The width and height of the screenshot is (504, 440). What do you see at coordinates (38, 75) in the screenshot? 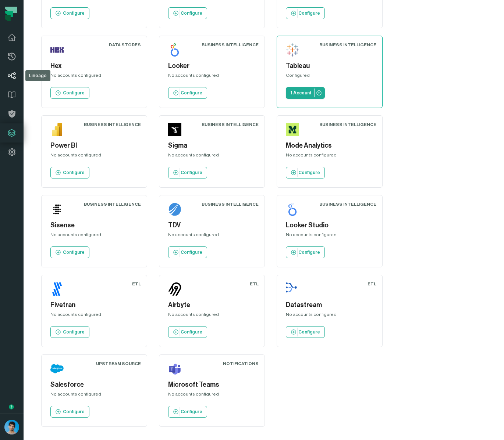
I see `div: Lineage` at bounding box center [38, 75].